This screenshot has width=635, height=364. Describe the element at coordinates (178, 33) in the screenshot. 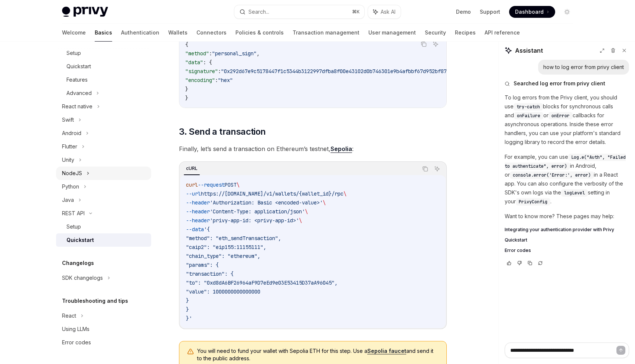

I see `a: Wallets` at that location.